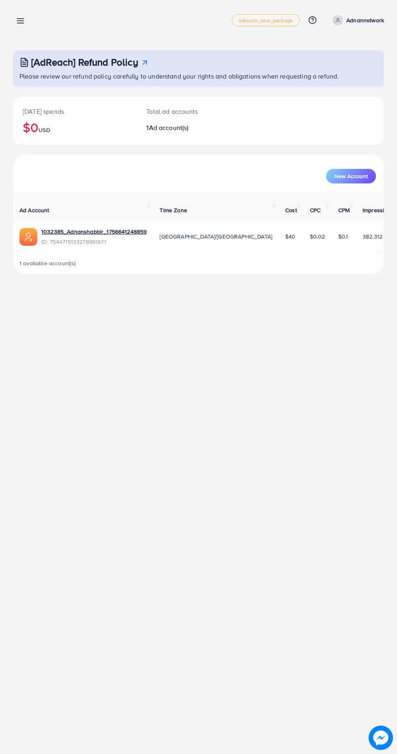 The width and height of the screenshot is (397, 754). Describe the element at coordinates (291, 210) in the screenshot. I see `span: Cost` at that location.